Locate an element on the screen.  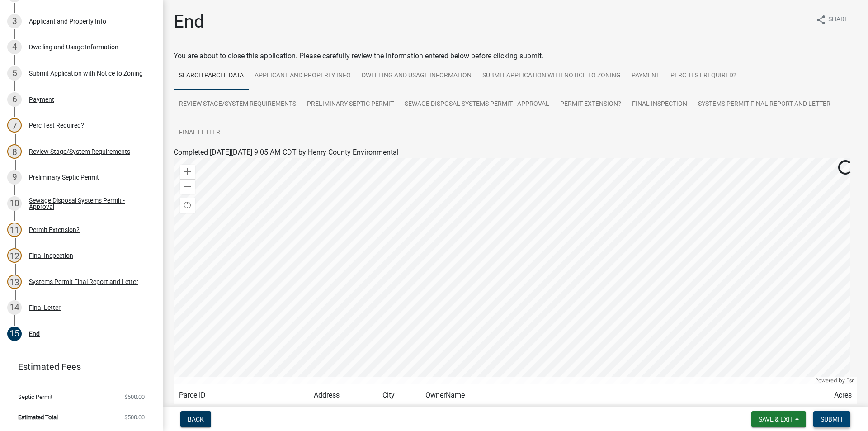
div: 7 is located at coordinates (14, 125).